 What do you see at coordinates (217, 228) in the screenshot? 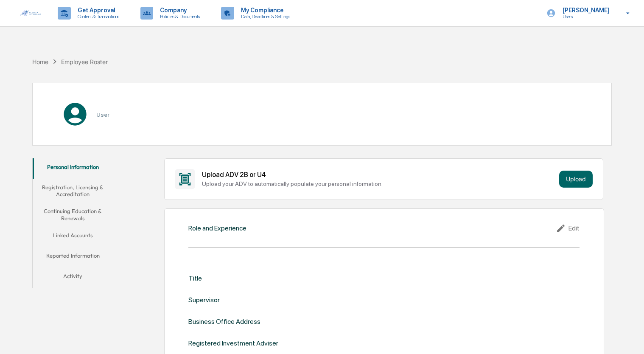
I see `div: Role and Experience` at bounding box center [217, 228].